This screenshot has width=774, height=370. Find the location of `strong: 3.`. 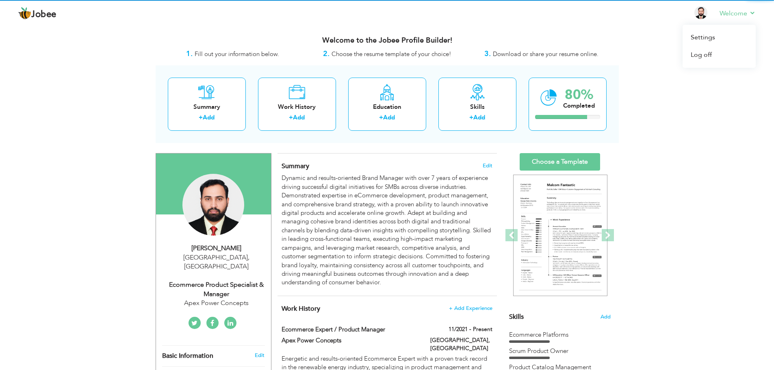

strong: 3. is located at coordinates (488, 54).